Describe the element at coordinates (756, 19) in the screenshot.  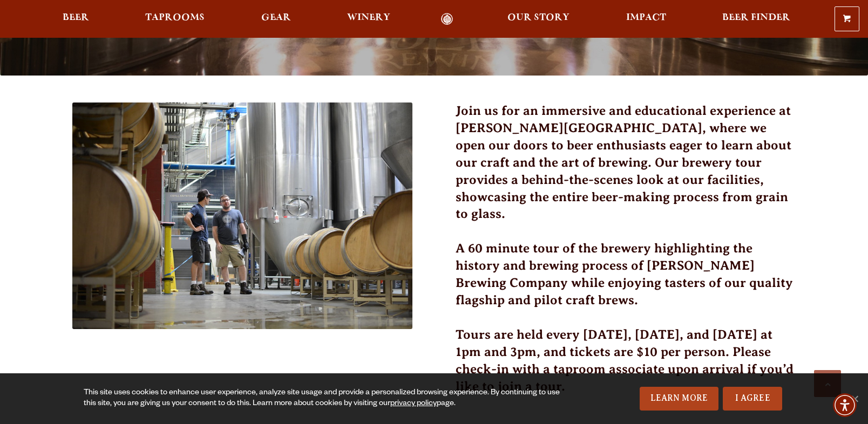
I see `a: Beer Finder` at that location.